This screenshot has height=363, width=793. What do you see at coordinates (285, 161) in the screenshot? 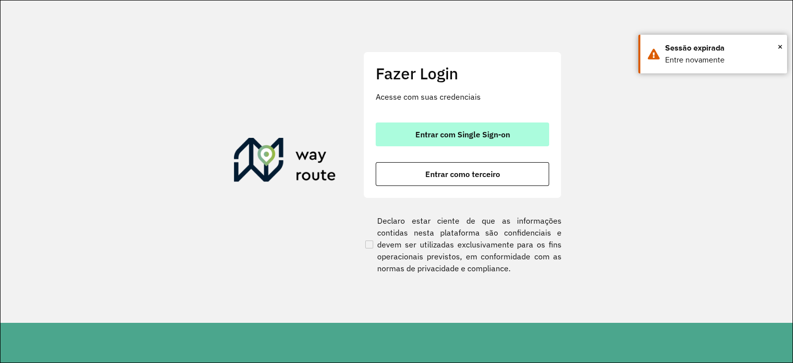
I see `img: Roteirizador AmbevTech` at bounding box center [285, 161].